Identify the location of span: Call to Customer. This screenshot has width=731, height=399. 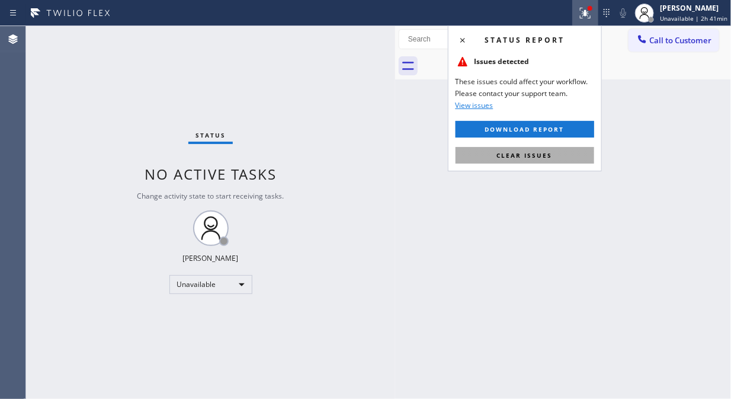
(680, 40).